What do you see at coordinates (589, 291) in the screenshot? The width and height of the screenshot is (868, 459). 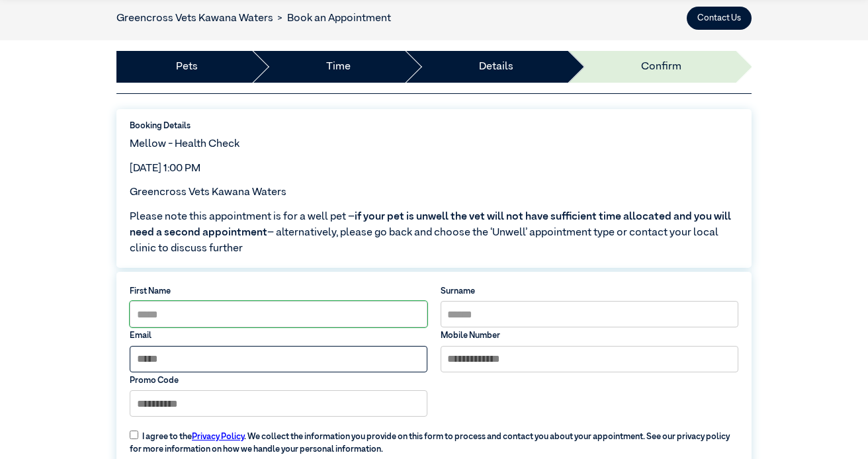 I see `label: Surname` at bounding box center [589, 291].